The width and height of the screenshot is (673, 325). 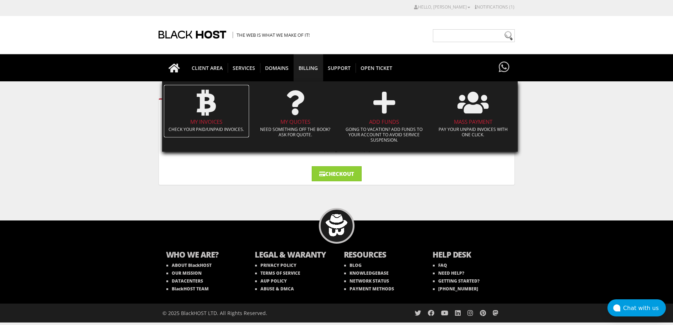 I want to click on p: Going to vacation? Add funds to your account to avoid service suspension., so click(x=385, y=134).